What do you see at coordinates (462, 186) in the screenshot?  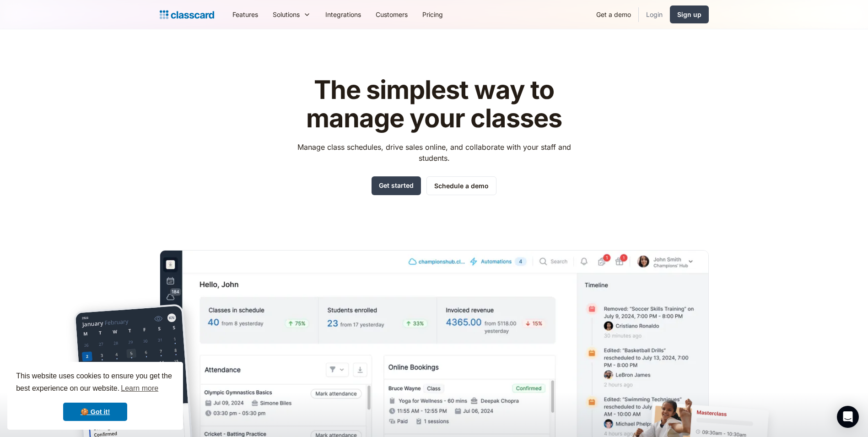 I see `a: Schedule a demo` at bounding box center [462, 186].